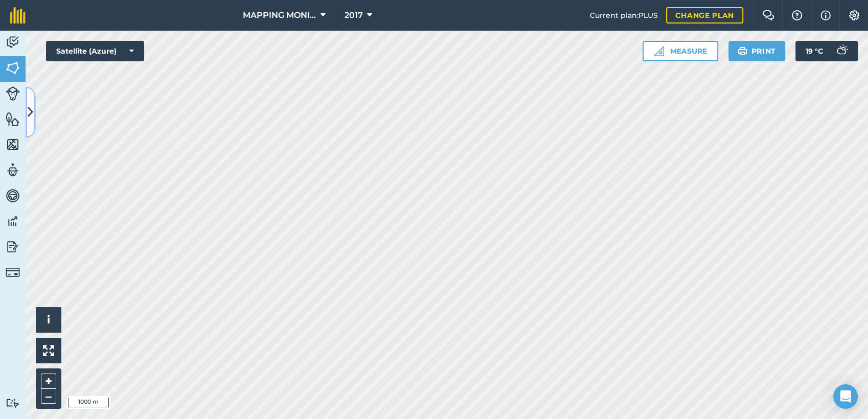 The height and width of the screenshot is (419, 868). I want to click on img: Two speech bubbles overlapping with the left bubble in the forefront, so click(768, 16).